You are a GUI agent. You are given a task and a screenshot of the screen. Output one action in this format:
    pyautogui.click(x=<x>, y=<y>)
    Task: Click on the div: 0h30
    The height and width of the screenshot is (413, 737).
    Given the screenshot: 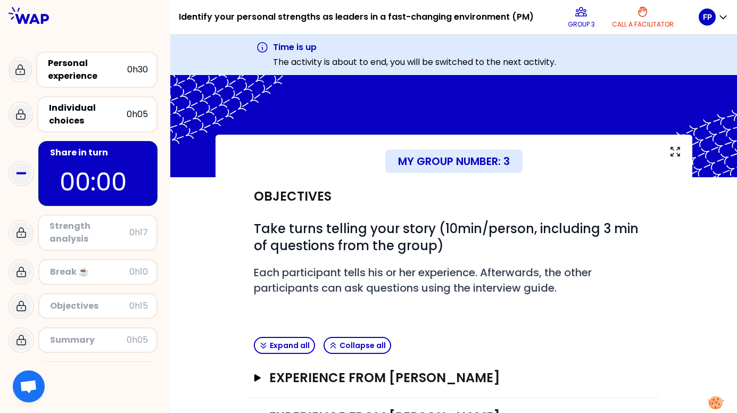 What is the action you would take?
    pyautogui.click(x=137, y=70)
    